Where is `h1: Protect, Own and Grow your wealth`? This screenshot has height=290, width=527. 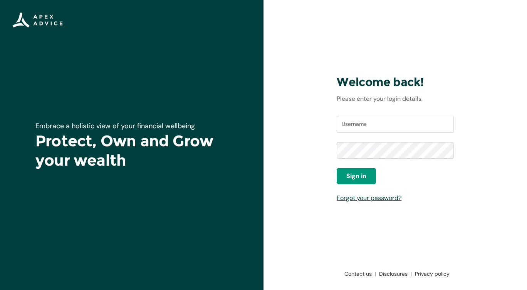 h1: Protect, Own and Grow your wealth is located at coordinates (132, 150).